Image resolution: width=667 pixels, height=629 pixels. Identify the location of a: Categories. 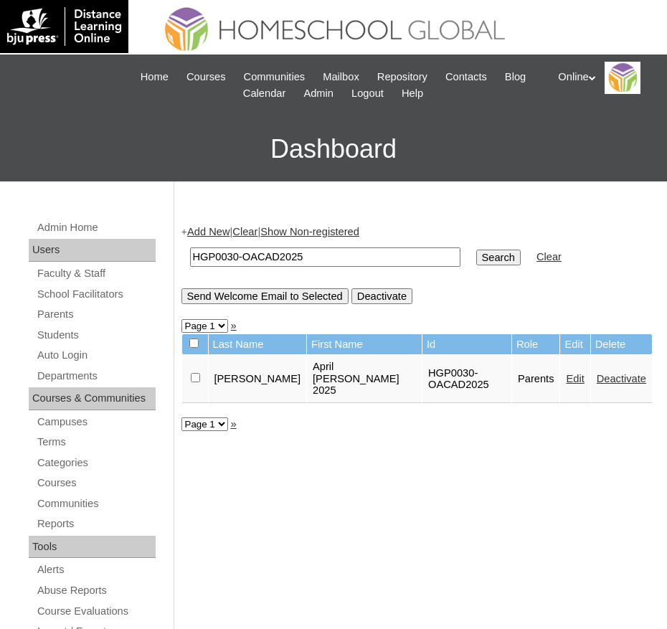
(95, 462).